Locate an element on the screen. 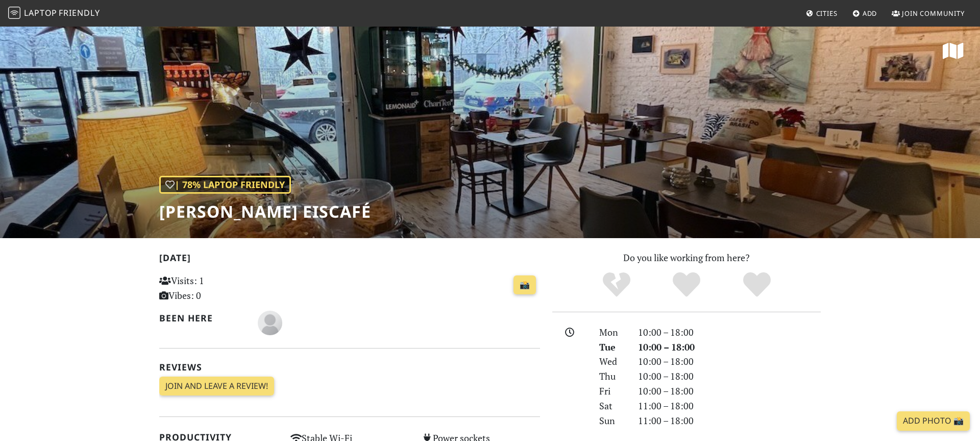  div: Thu is located at coordinates (613, 376).